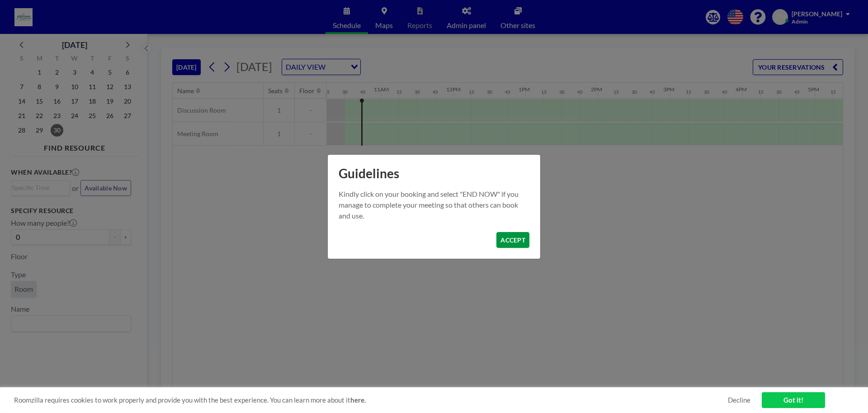  What do you see at coordinates (358, 400) in the screenshot?
I see `a: here.` at bounding box center [358, 400].